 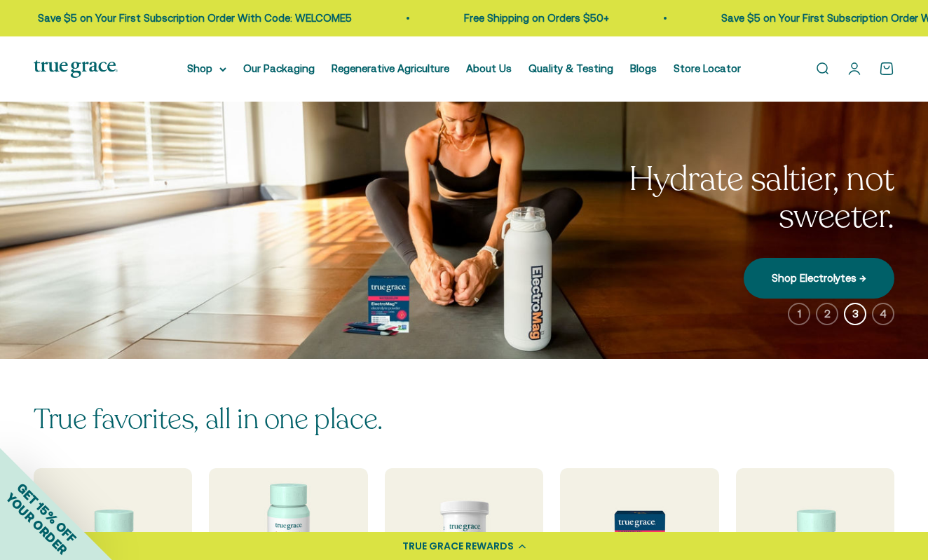 I want to click on a: Shop Electrolytes →, so click(x=819, y=279).